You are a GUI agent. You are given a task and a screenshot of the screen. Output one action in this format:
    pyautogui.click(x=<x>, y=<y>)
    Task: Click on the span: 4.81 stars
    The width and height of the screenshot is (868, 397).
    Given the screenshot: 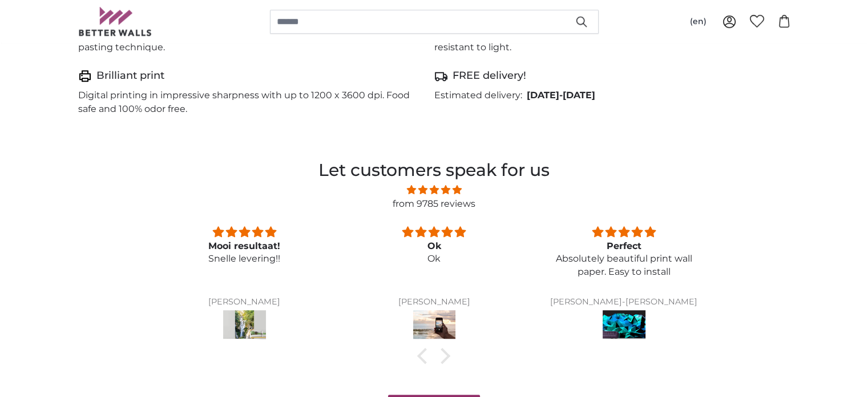 What is the action you would take?
    pyautogui.click(x=434, y=190)
    